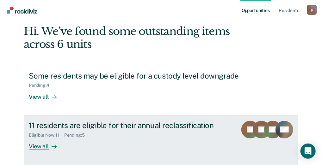  Describe the element at coordinates (161, 91) in the screenshot. I see `a: Some residents may be eligible for a custody level downgradePending:4View all` at that location.